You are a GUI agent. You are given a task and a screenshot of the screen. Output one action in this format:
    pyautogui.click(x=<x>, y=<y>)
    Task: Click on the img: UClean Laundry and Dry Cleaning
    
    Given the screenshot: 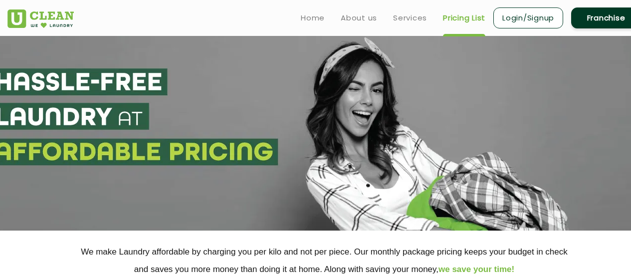 What is the action you would take?
    pyautogui.click(x=40, y=18)
    